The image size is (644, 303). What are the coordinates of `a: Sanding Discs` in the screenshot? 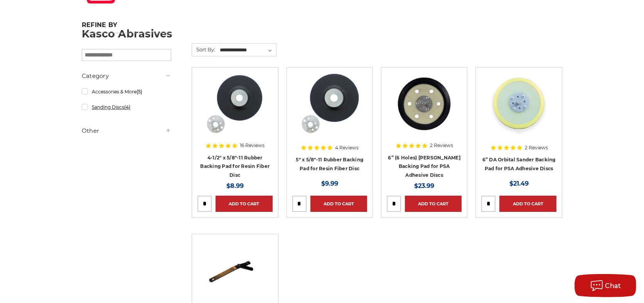 It's located at (127, 107).